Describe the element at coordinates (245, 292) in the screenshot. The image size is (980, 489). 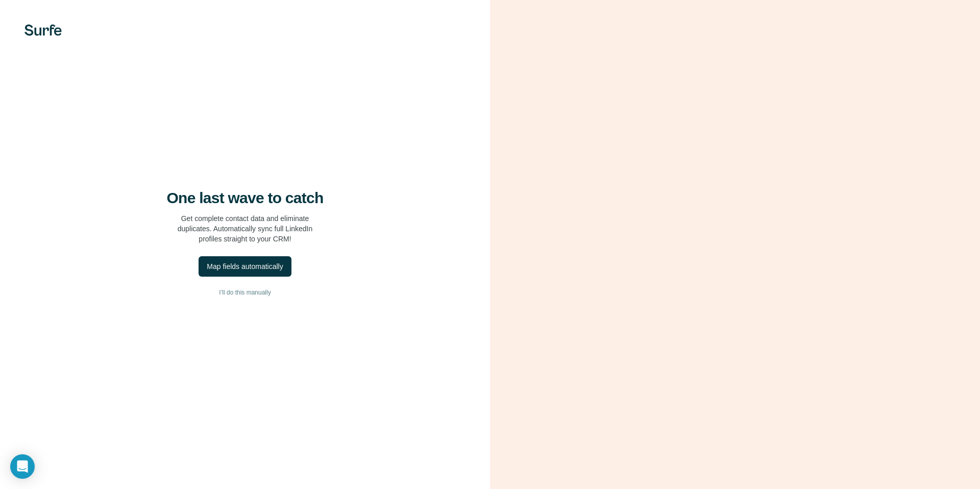
I see `span: I’ll do this manually` at that location.